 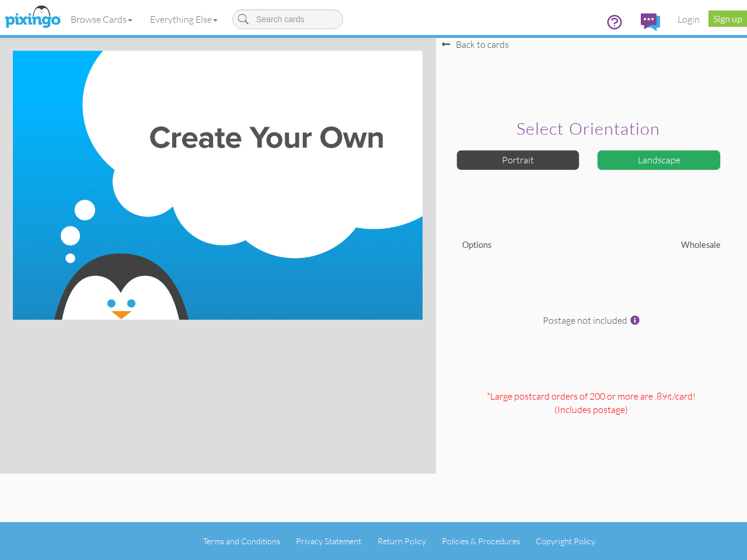 What do you see at coordinates (184, 19) in the screenshot?
I see `a: Everything Else` at bounding box center [184, 19].